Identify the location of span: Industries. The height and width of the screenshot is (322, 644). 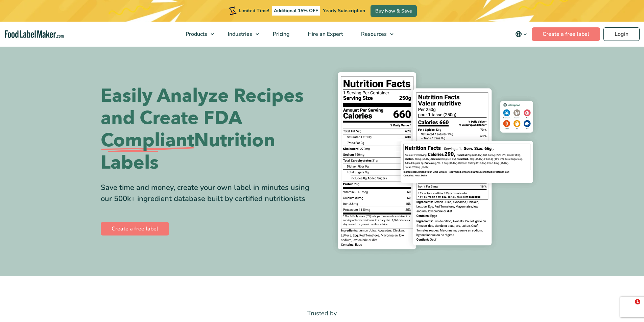
(239, 34).